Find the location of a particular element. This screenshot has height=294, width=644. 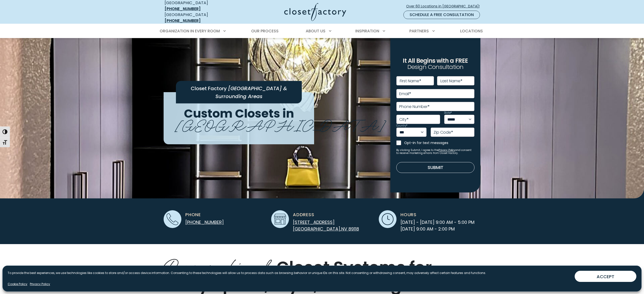

a: Cookie Policy is located at coordinates (17, 284).